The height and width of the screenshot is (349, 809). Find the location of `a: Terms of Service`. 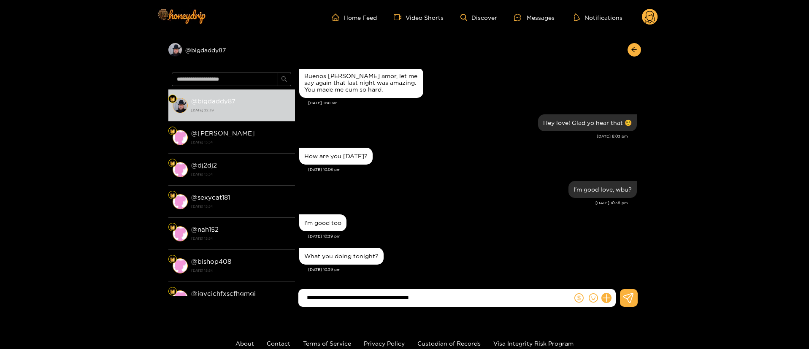

a: Terms of Service is located at coordinates (327, 343).